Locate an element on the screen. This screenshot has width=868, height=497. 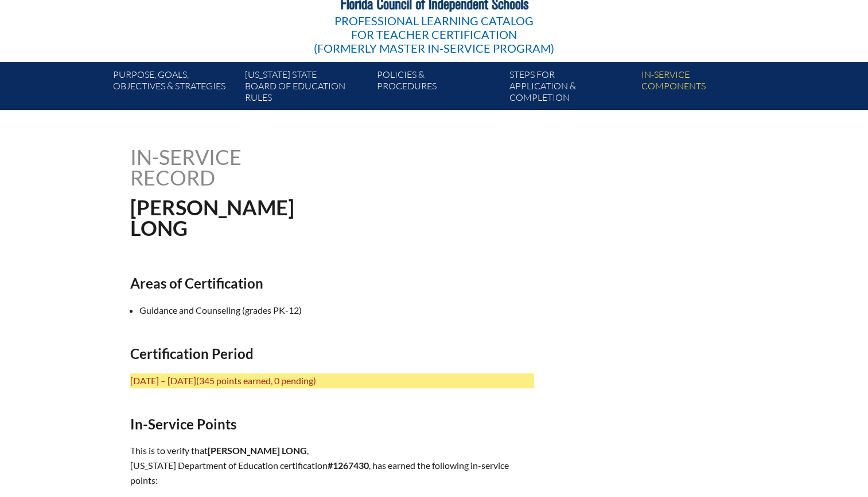
span: for Teacher Certification is located at coordinates (433, 34).